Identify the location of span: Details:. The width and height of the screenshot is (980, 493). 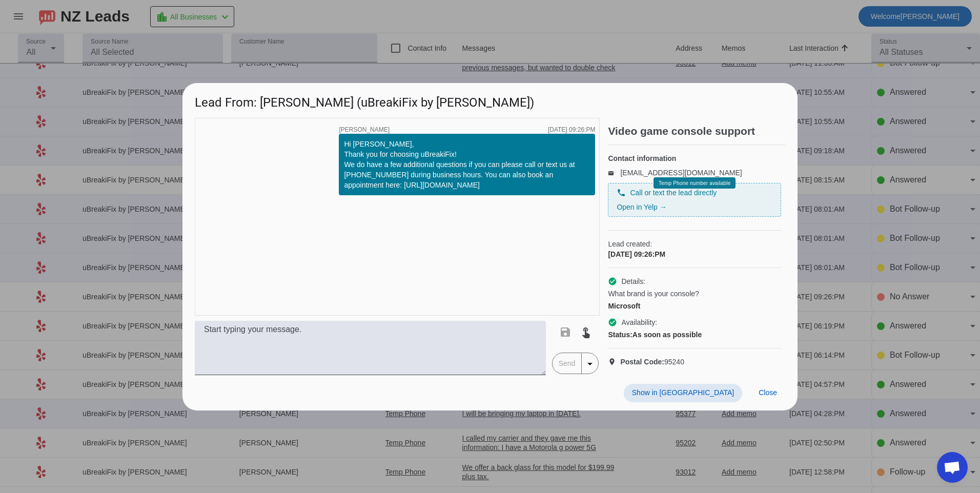
(633, 281).